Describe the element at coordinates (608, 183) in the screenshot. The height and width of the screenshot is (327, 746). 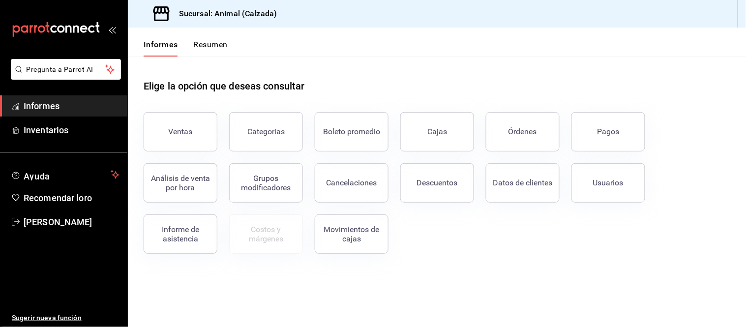
I see `button: Usuarios` at that location.